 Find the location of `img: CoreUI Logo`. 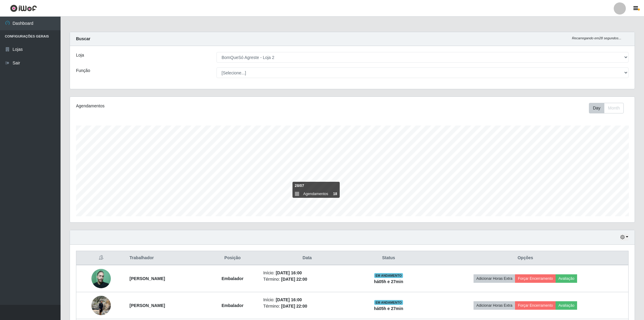

img: CoreUI Logo is located at coordinates (23, 8).